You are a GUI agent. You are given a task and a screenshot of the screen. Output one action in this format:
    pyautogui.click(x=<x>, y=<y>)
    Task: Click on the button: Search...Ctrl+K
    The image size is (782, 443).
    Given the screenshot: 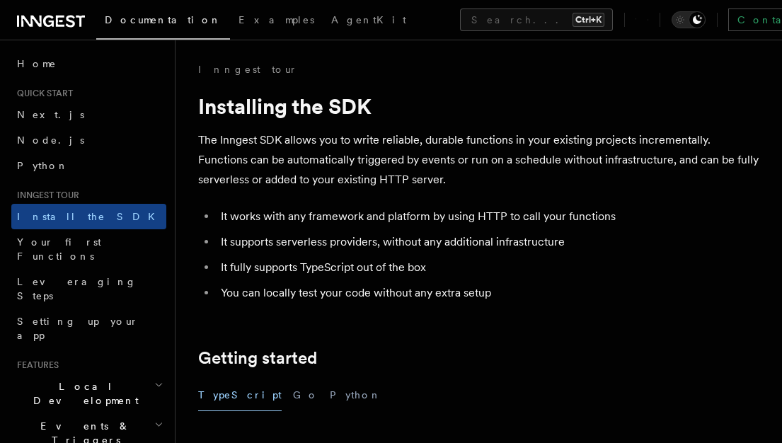 What is the action you would take?
    pyautogui.click(x=536, y=20)
    